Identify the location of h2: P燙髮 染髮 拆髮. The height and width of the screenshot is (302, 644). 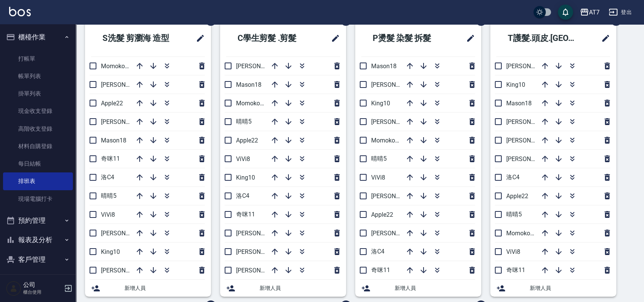
(406, 38).